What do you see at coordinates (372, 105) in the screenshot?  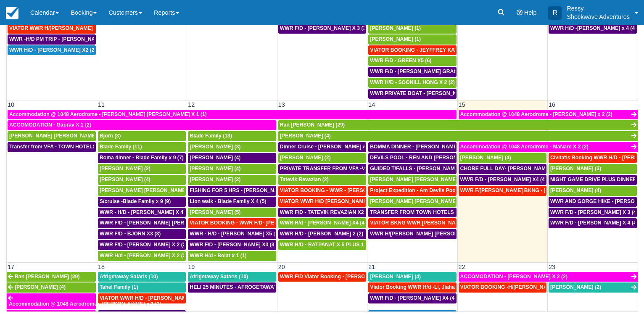 I see `span: 14` at bounding box center [372, 105].